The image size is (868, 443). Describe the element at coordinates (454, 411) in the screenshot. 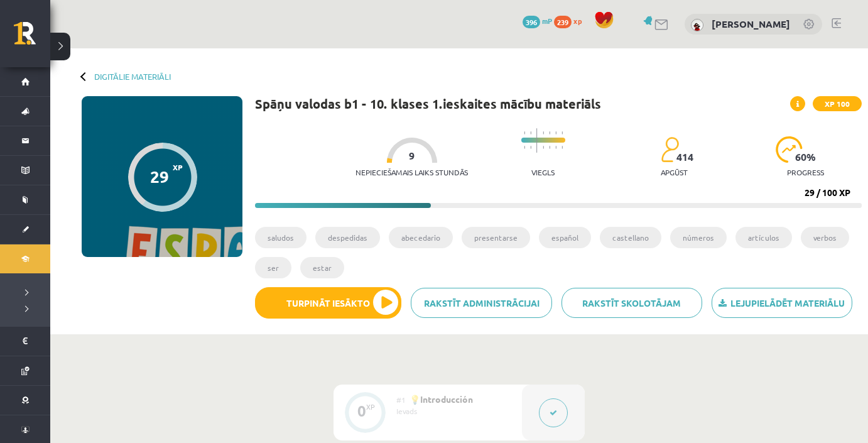

I see `div: Ievads` at that location.